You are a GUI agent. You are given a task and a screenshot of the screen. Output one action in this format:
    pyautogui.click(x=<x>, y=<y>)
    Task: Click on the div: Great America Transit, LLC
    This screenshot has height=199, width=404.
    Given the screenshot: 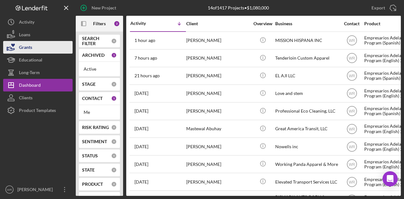 What is the action you would take?
    pyautogui.click(x=307, y=129)
    